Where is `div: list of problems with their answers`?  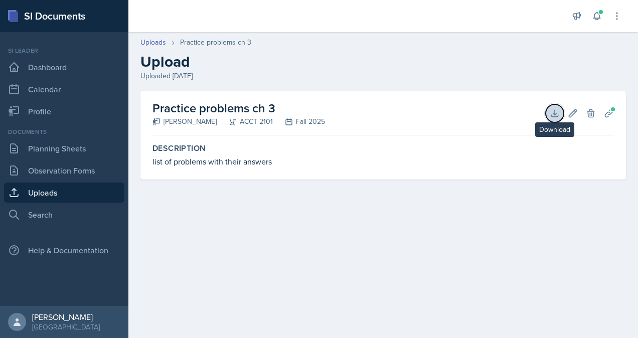 div: list of problems with their answers is located at coordinates (383, 161).